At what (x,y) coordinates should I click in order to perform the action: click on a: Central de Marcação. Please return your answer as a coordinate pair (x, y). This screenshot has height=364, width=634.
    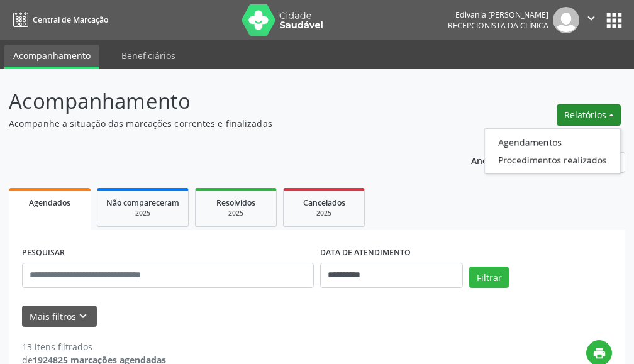
    Looking at the image, I should click on (59, 19).